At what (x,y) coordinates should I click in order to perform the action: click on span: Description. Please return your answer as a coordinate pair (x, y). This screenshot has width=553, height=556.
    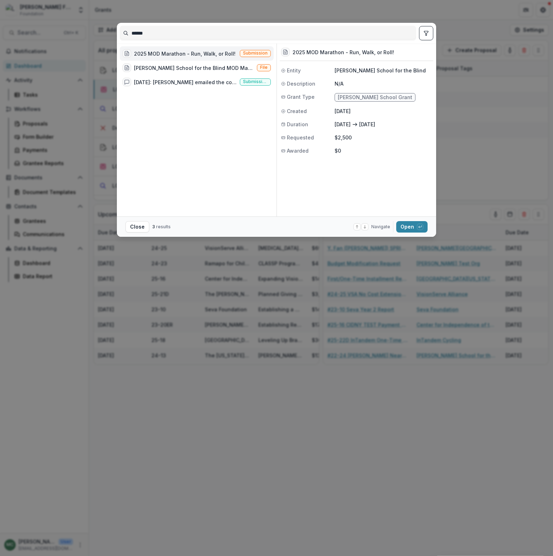
    Looking at the image, I should click on (301, 83).